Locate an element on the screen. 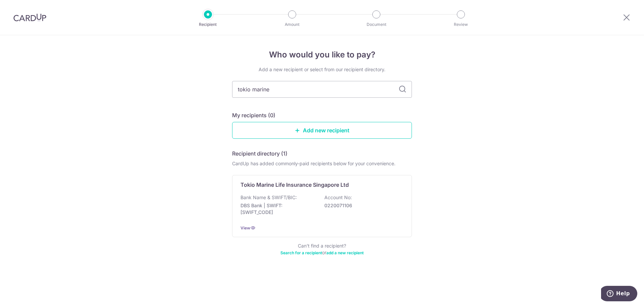 The image size is (644, 306). p: Recipient is located at coordinates (208, 25).